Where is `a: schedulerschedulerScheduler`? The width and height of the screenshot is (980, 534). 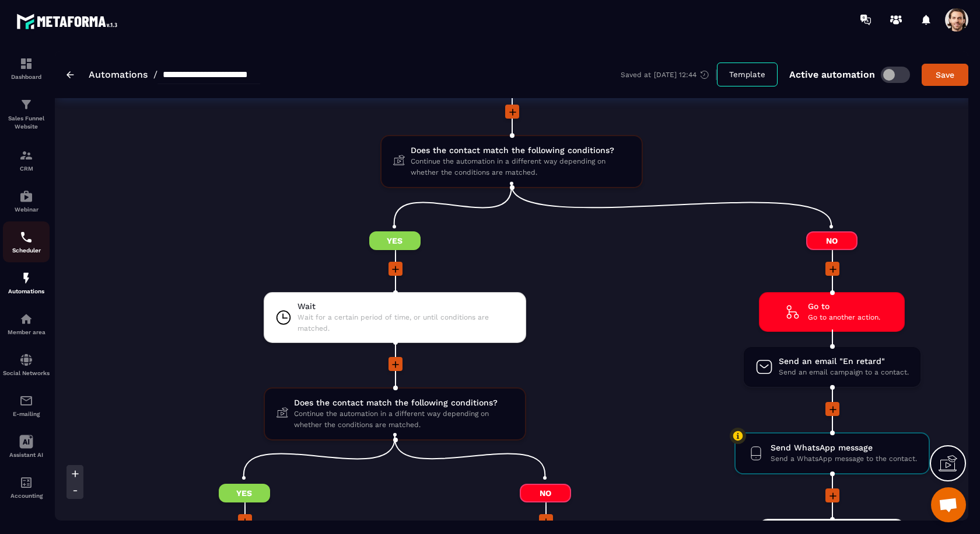
a: schedulerschedulerScheduler is located at coordinates (27, 242).